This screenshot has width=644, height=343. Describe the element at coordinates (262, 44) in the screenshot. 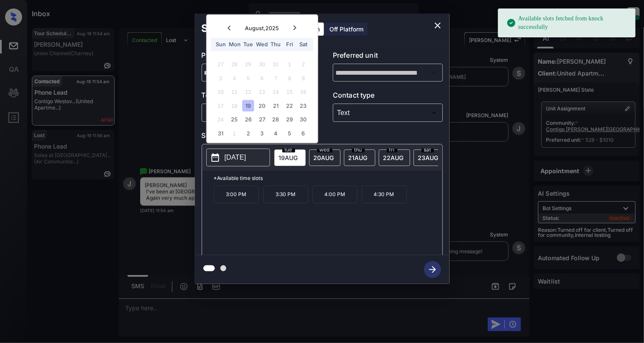

I see `div: Wed` at that location.